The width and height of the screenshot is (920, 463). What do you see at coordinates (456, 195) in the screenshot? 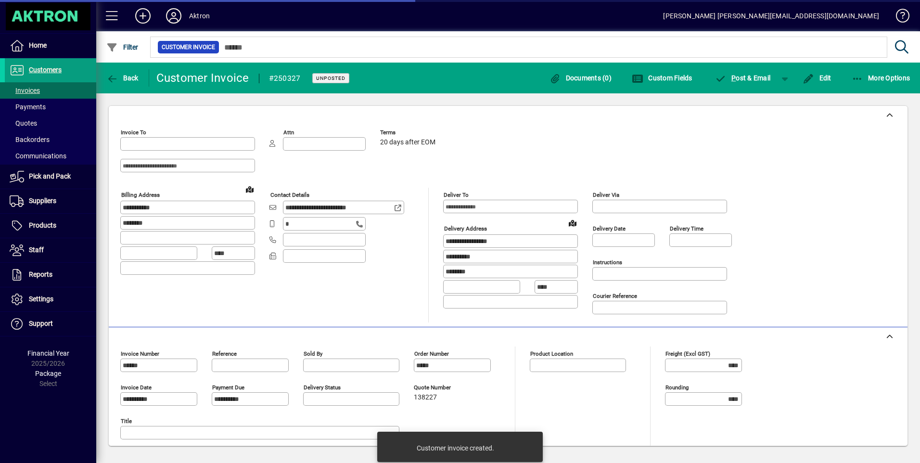
I see `mat-label: Deliver To` at bounding box center [456, 195].